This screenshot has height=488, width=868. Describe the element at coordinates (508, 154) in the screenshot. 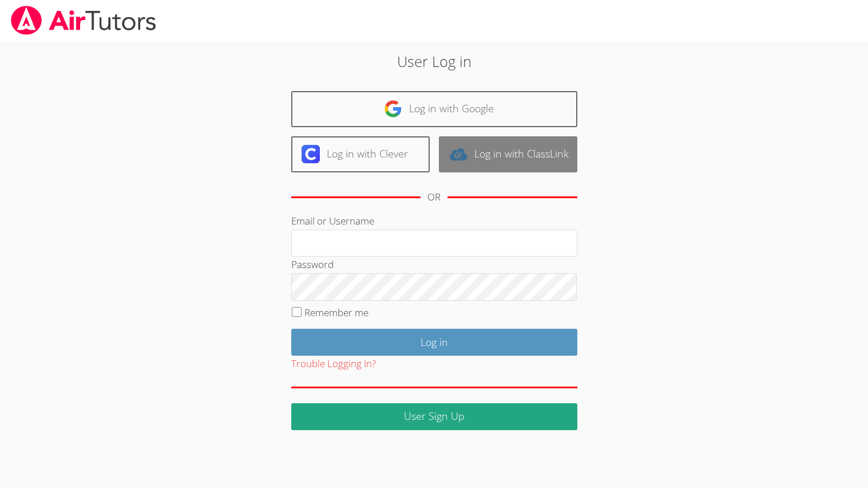

I see `a: Log in with ClassLink` at that location.